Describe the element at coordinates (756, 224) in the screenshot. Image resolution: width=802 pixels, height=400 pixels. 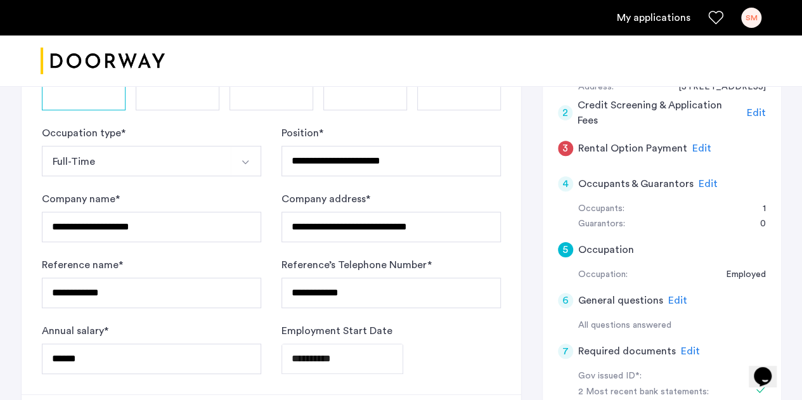
I see `div: 0` at that location.